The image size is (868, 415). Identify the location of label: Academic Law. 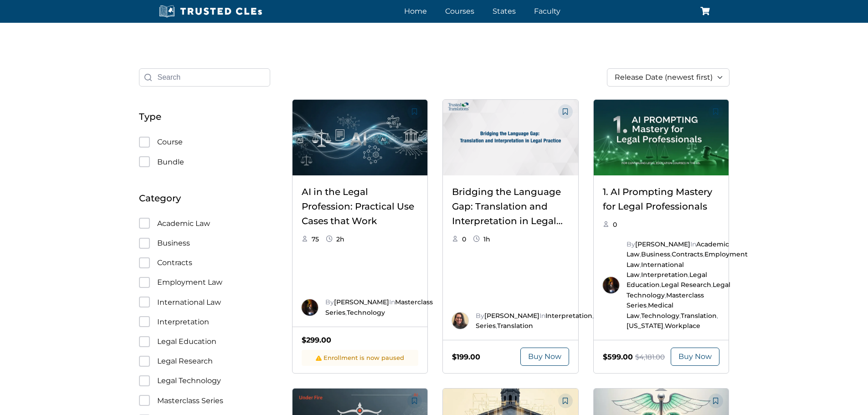
(204, 223).